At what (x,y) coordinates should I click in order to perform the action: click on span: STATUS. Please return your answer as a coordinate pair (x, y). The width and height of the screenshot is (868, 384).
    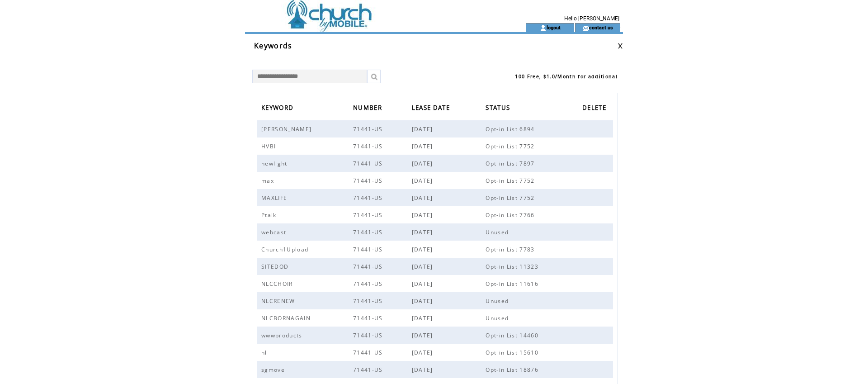
    Looking at the image, I should click on (498, 109).